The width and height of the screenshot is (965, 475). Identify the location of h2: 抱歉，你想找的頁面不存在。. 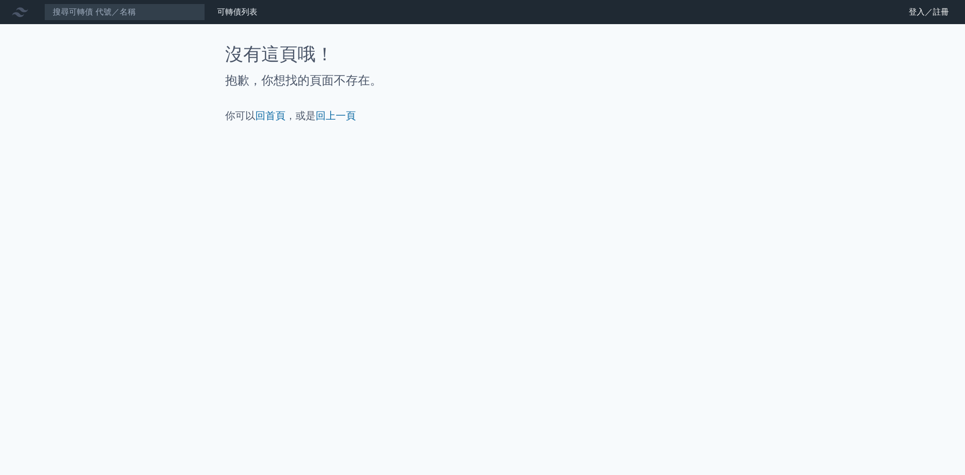
(482, 80).